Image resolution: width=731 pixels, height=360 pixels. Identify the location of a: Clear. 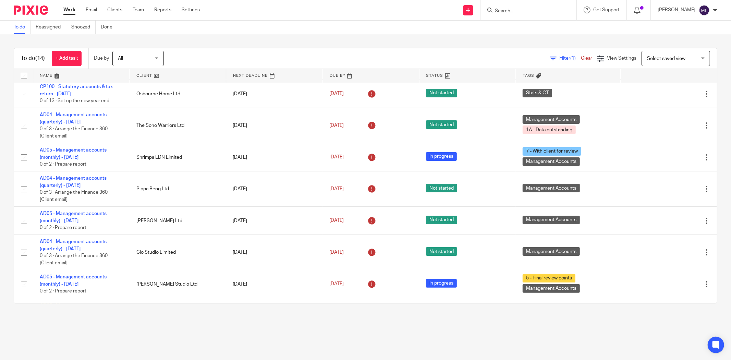
(586, 58).